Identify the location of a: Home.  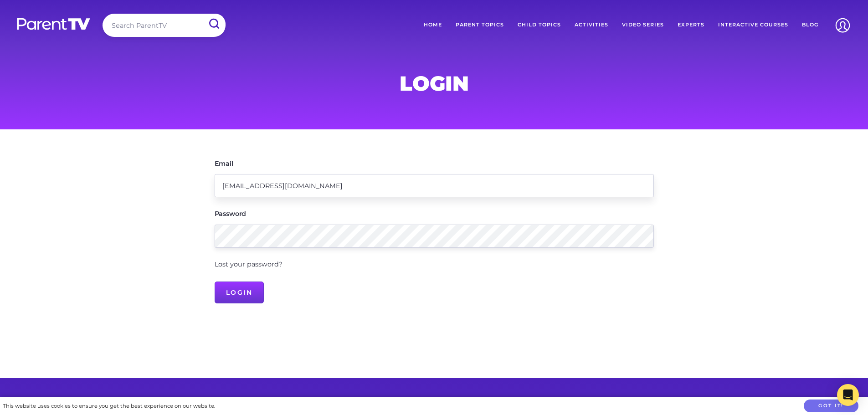
(433, 25).